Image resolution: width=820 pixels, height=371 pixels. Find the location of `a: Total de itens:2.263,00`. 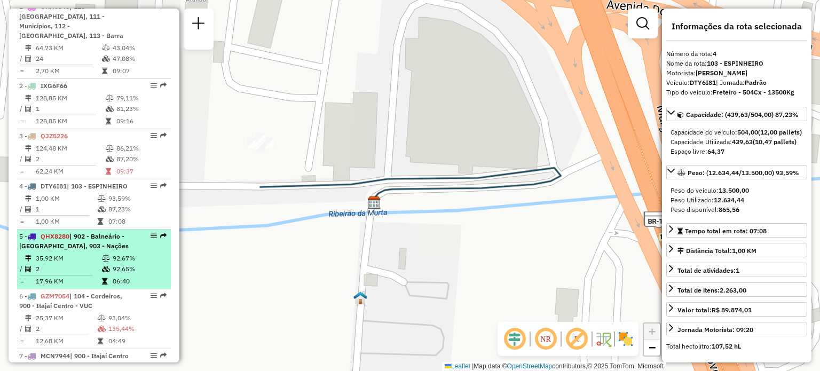

a: Total de itens:2.263,00 is located at coordinates (737, 289).